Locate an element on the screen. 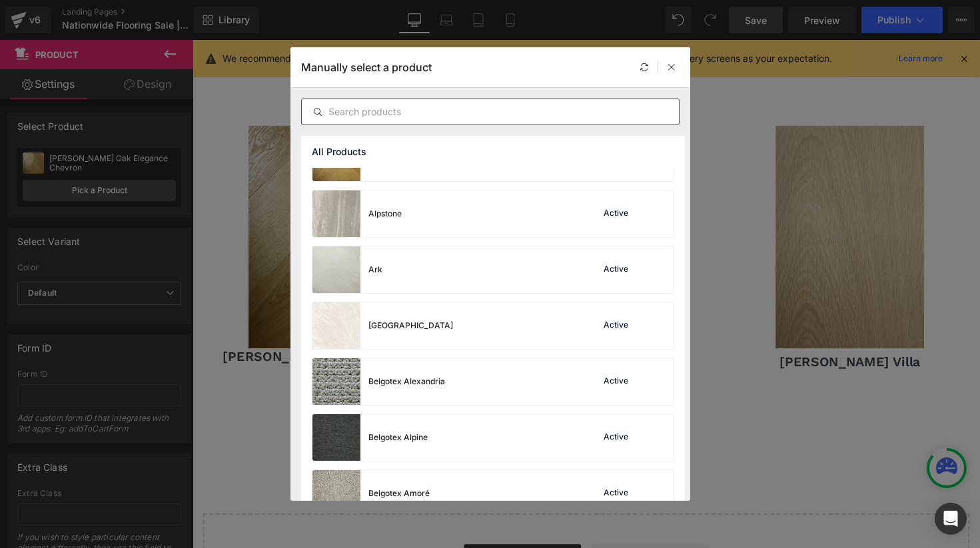  div: Belgotex Amoré is located at coordinates (399, 493).